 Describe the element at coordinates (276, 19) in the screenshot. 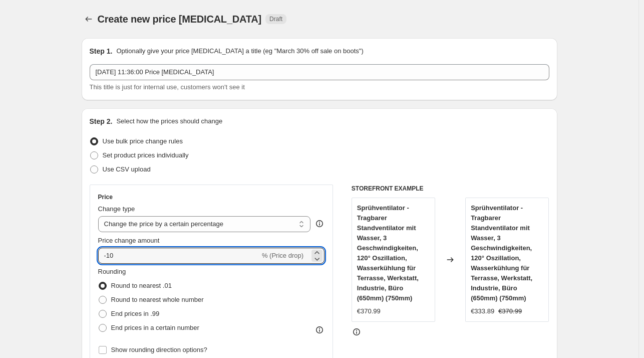

I see `span: Draft` at that location.